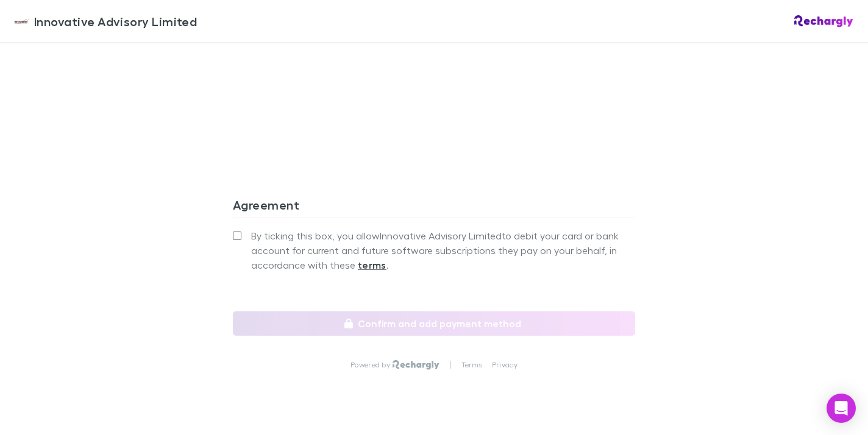  What do you see at coordinates (372, 265) in the screenshot?
I see `strong: terms` at bounding box center [372, 265].